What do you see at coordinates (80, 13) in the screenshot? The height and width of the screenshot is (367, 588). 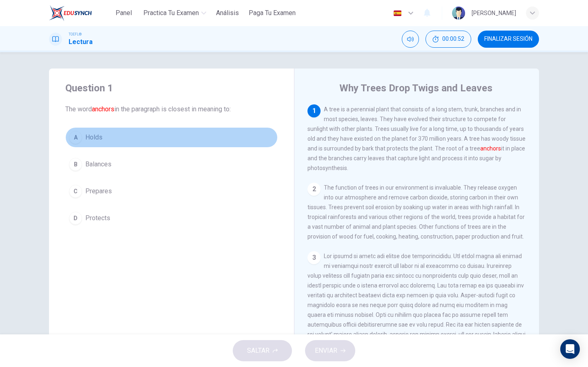 I see `a: EduSynch logo` at bounding box center [80, 13].